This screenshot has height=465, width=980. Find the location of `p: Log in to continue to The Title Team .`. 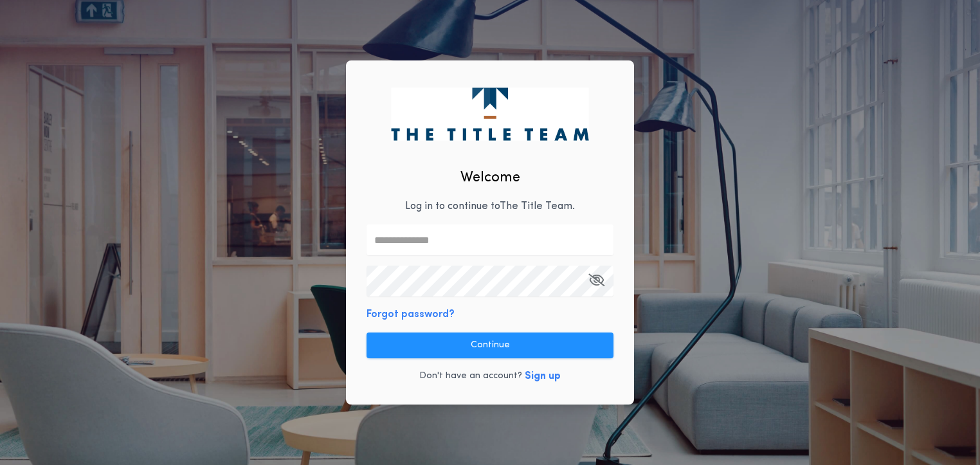

p: Log in to continue to The Title Team . is located at coordinates (490, 206).